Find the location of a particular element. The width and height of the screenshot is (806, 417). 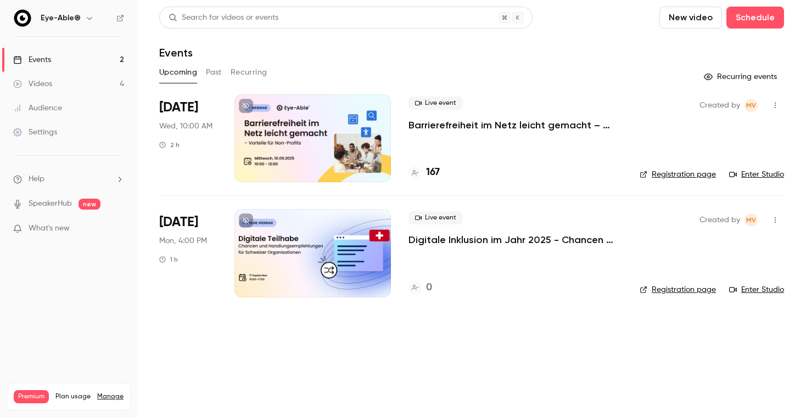

h1: Events is located at coordinates (176, 53).